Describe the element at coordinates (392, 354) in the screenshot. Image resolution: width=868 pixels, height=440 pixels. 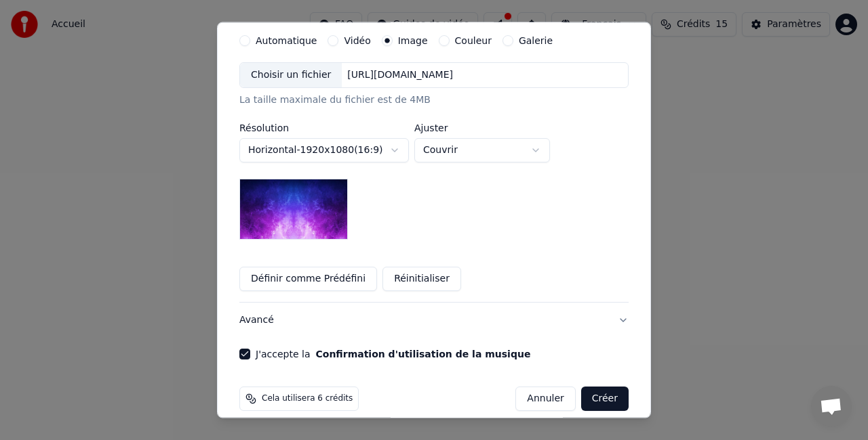
I see `label: J'accepte la` at that location.